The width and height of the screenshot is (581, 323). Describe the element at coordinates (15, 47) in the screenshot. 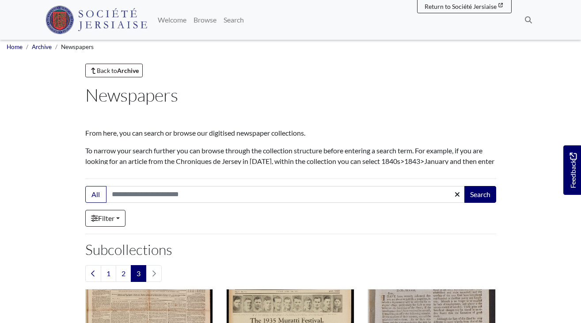

I see `a: Home` at that location.